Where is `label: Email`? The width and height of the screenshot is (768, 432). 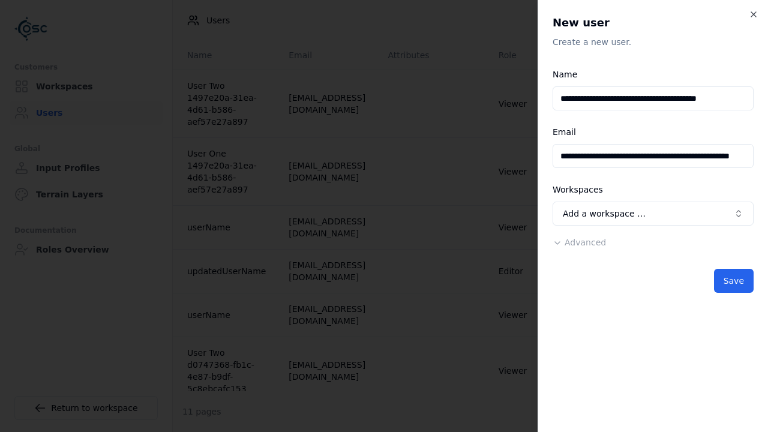 label: Email is located at coordinates (564, 132).